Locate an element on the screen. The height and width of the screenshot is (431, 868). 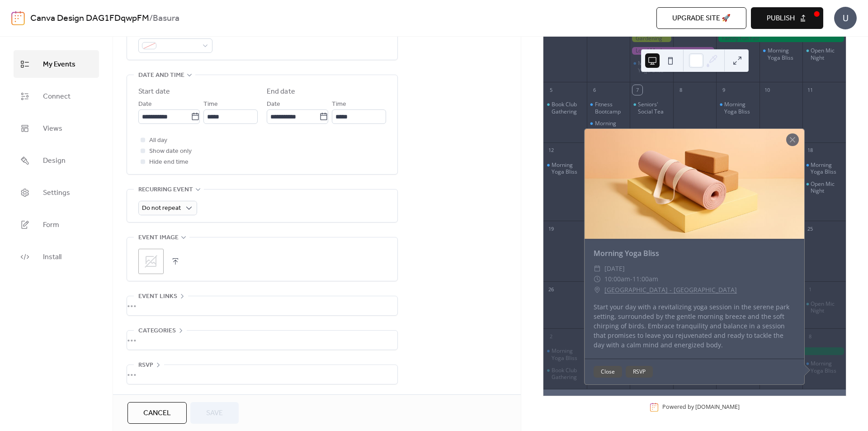
div: 25 is located at coordinates (810, 229).